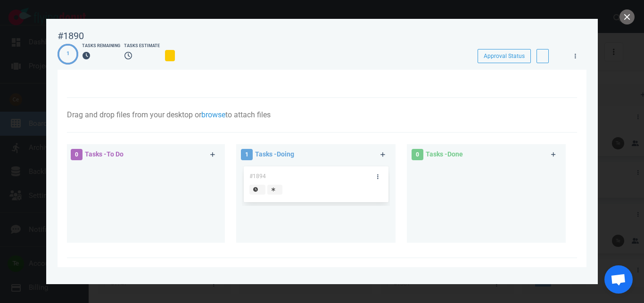 This screenshot has width=644, height=303. I want to click on span: Tasks - To Do, so click(104, 154).